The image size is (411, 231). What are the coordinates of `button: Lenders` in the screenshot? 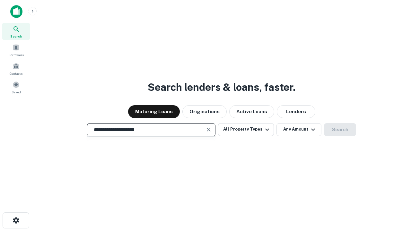 It's located at (296, 112).